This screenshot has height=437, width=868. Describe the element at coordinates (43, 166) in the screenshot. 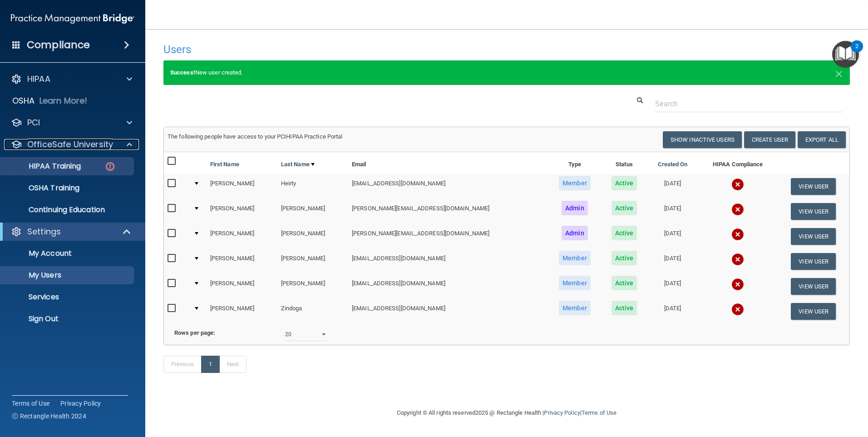

I see `p: HIPAA Training` at that location.